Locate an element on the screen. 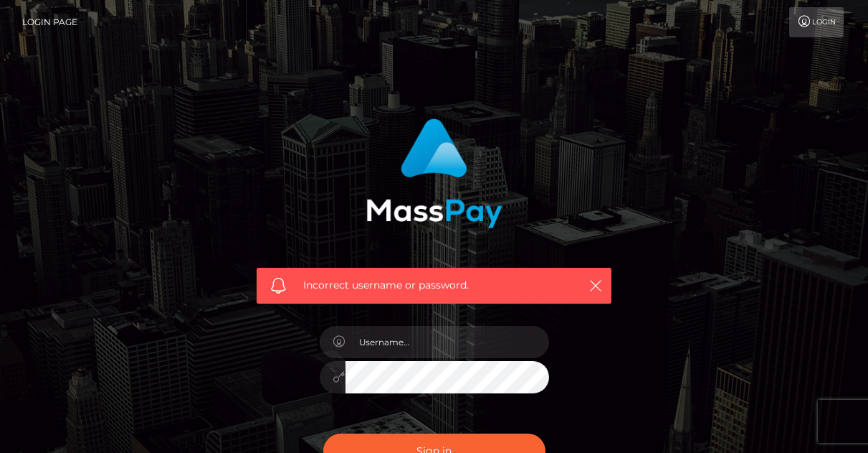  span: Incorrect username or password. is located at coordinates (434, 285).